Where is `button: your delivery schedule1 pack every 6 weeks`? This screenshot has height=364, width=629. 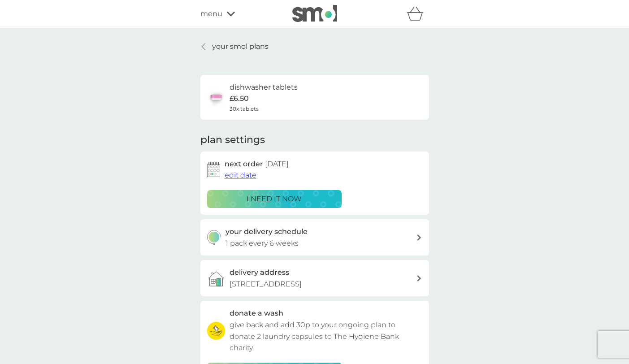 button: your delivery schedule1 pack every 6 weeks is located at coordinates (315, 237).